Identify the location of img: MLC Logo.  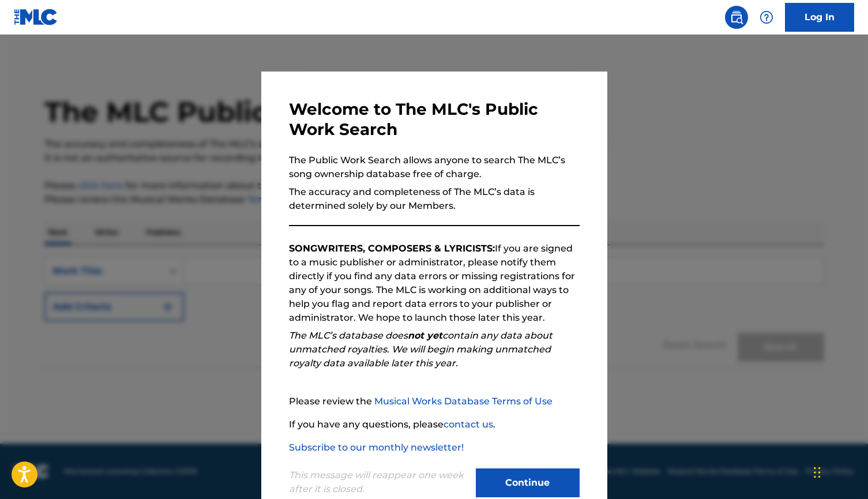
(36, 17).